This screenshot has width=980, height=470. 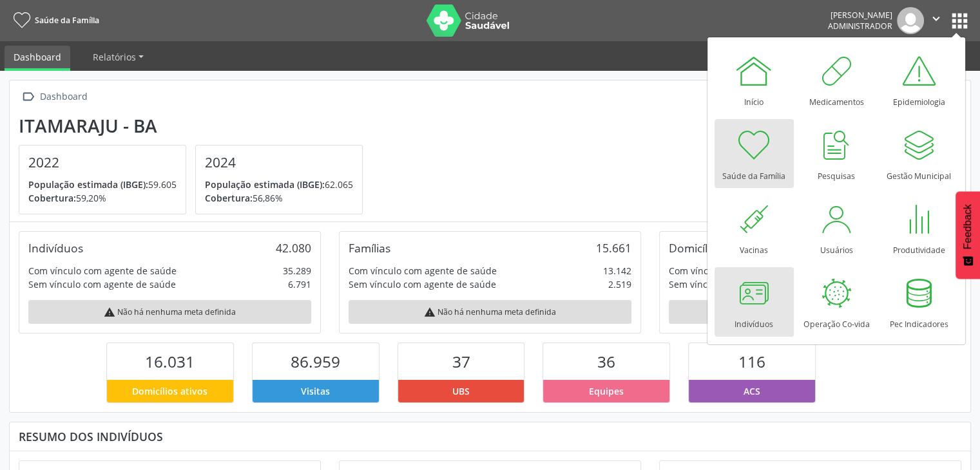 I want to click on div: Resumo dos indivíduos, so click(x=490, y=436).